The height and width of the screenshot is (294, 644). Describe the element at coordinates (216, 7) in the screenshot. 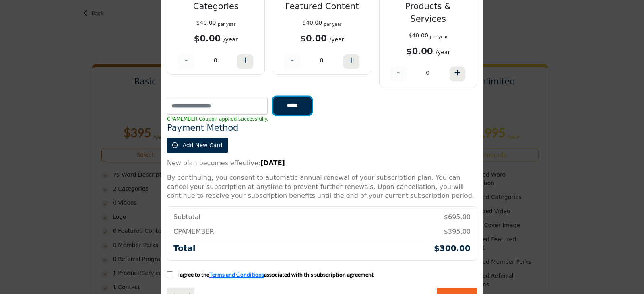

I see `p: Categories` at that location.